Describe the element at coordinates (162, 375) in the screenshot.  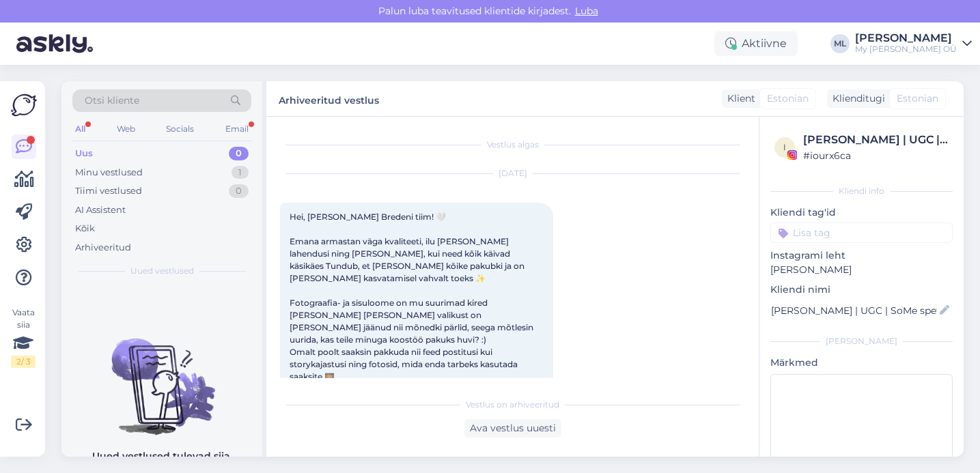
I see `img: No chats` at that location.